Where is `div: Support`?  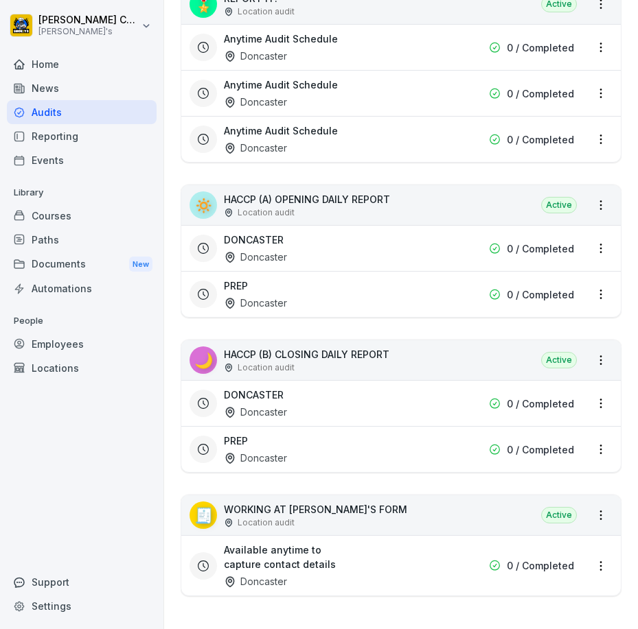
div: Support is located at coordinates (82, 582).